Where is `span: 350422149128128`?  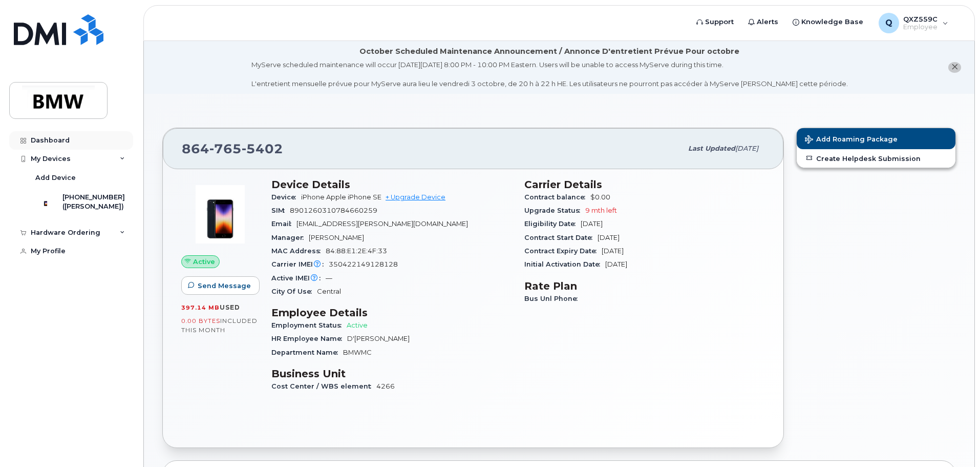 span: 350422149128128 is located at coordinates (363, 264).